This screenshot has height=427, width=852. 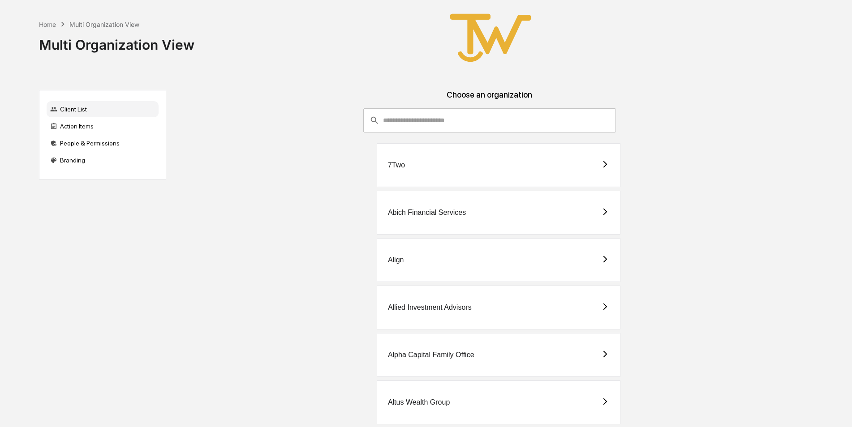 What do you see at coordinates (103, 126) in the screenshot?
I see `div: Action Items` at bounding box center [103, 126].